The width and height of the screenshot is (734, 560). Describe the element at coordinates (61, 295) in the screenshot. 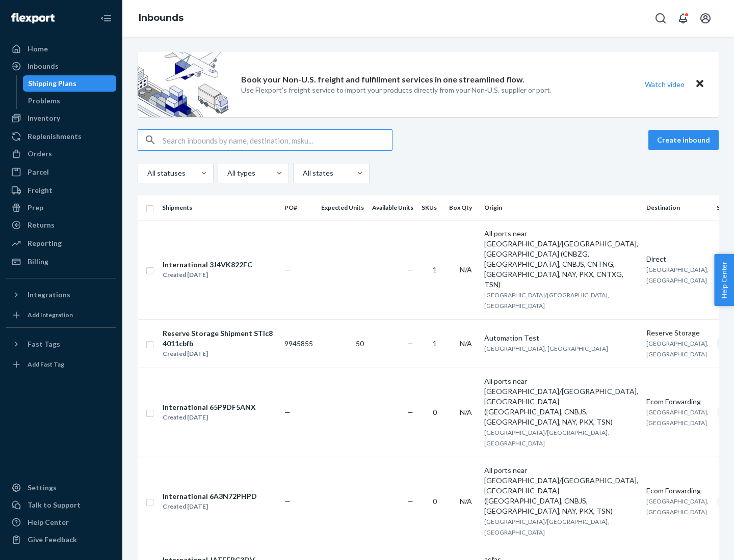

I see `button: Integrations` at that location.